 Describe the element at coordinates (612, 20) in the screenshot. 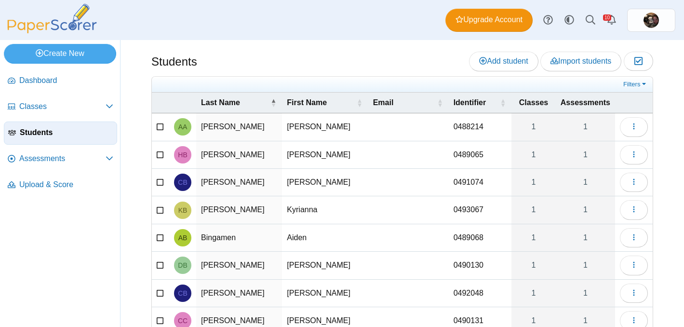

I see `a: Alerts` at that location.